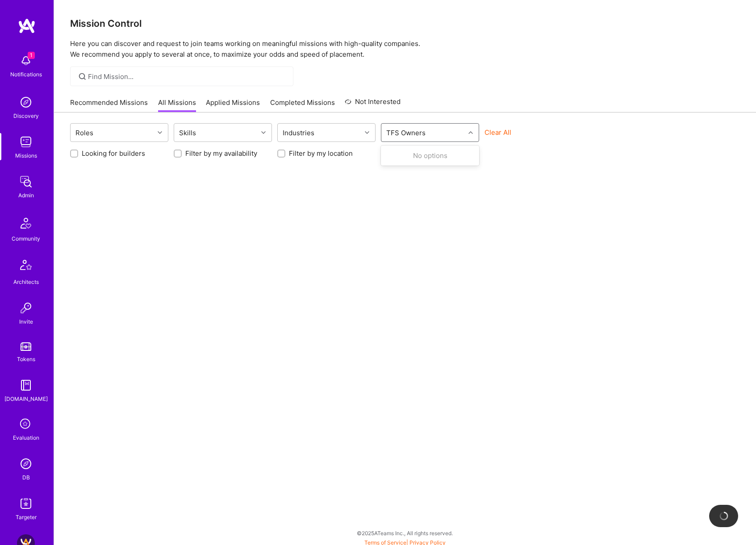 The width and height of the screenshot is (756, 545). I want to click on div: TFS Owners, so click(406, 133).